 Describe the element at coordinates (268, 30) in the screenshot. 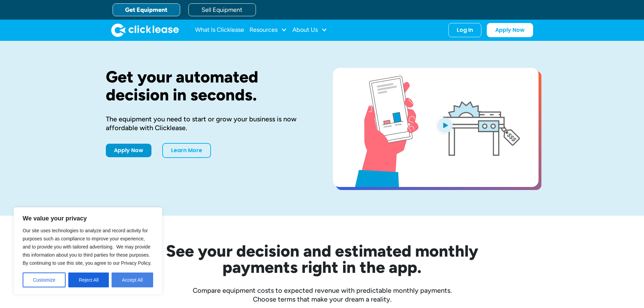

I see `div: Resources` at that location.